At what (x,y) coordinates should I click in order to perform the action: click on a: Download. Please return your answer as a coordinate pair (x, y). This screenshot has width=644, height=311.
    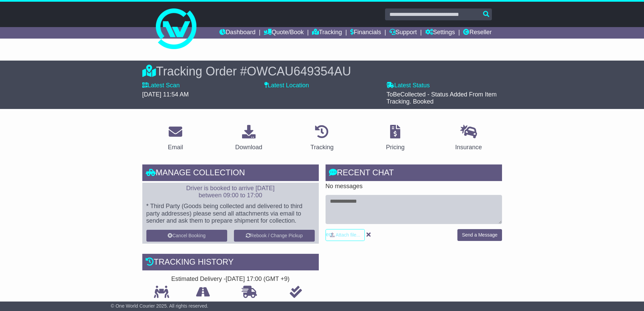
    Looking at the image, I should click on (248, 139).